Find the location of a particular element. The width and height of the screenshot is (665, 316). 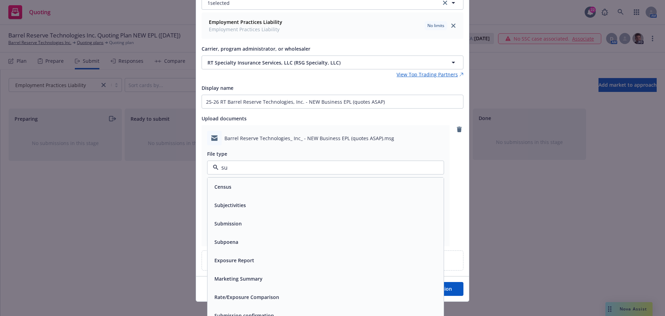

span: File type is located at coordinates (217, 154).